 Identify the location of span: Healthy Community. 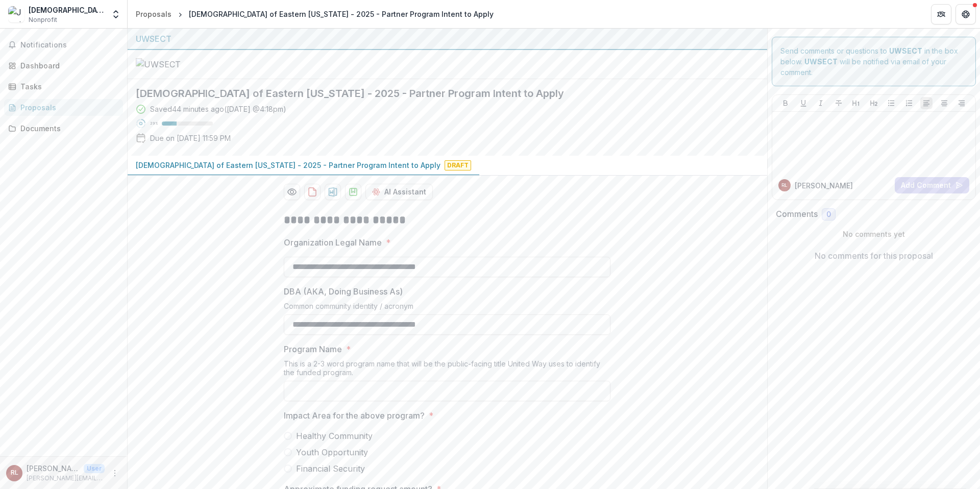
(334, 436).